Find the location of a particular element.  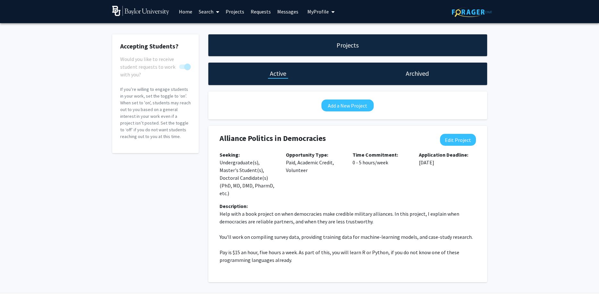

span: Would you like to receive student requests to work with you? is located at coordinates (148, 67).